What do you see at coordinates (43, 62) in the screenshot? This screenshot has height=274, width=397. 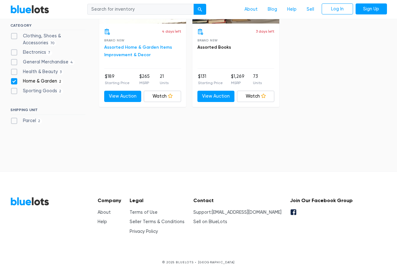 I see `label: General Merchandise` at bounding box center [43, 62].